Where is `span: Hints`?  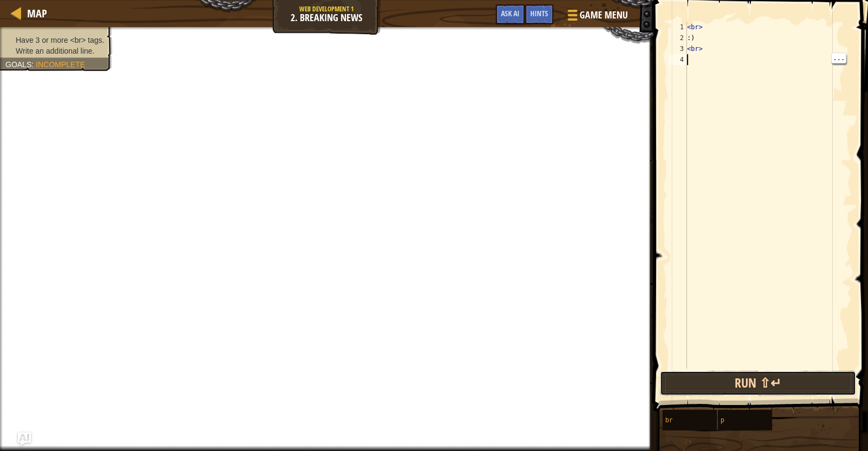 span: Hints is located at coordinates (539, 13).